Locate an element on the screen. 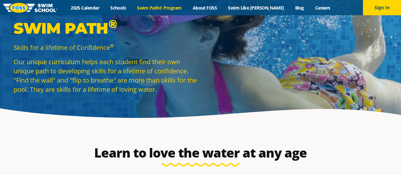  a: Blog is located at coordinates (299, 8).